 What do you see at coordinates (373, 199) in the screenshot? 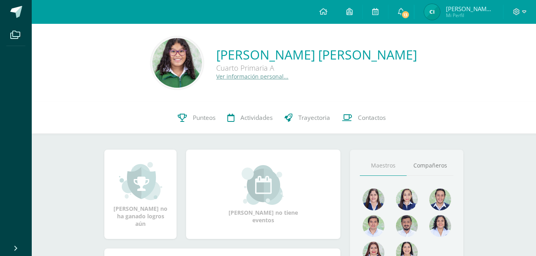
I see `img: 622beff7da537a3f0b3c15e5b2b9eed9.png` at bounding box center [373, 199].